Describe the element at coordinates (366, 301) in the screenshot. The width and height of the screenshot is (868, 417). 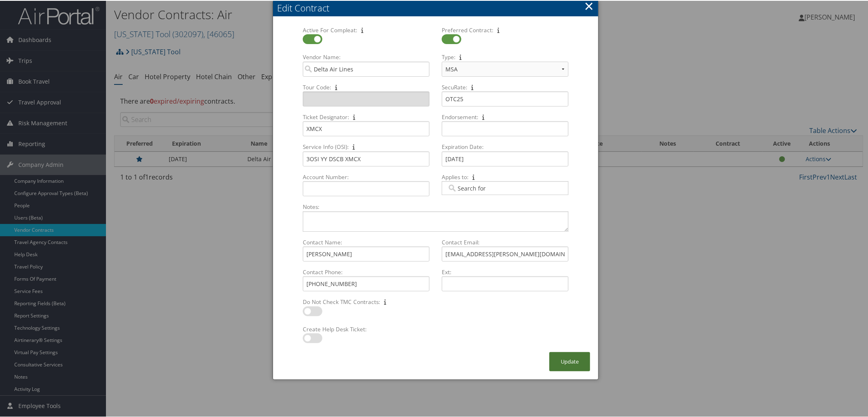
I see `label: Do Not Check TMC Contracts:` at that location.